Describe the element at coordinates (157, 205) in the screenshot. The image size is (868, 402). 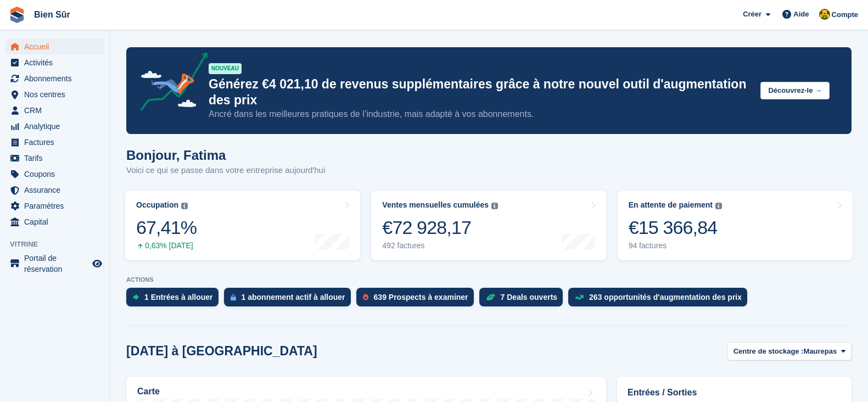
I see `div: Occupation` at that location.